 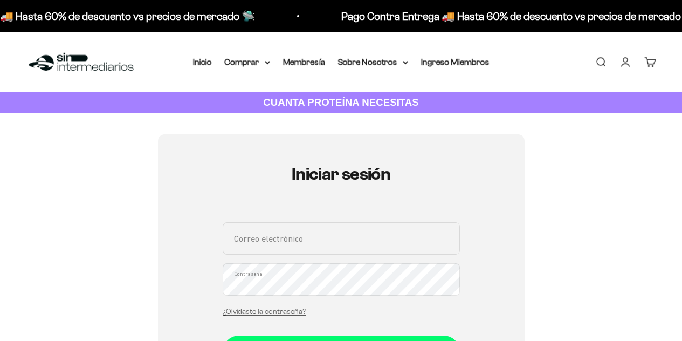 What do you see at coordinates (455, 61) in the screenshot?
I see `a: Ingreso Miembros` at bounding box center [455, 61].